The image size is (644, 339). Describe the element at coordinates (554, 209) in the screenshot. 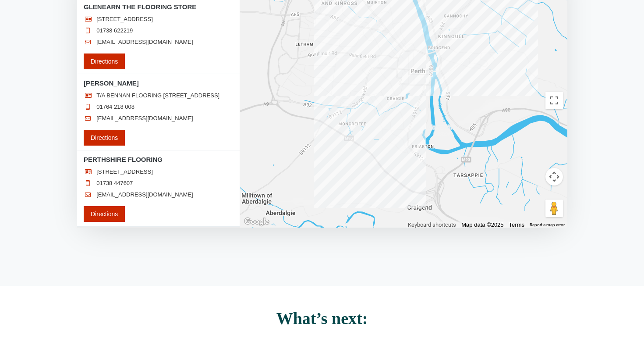

I see `button: Drag Pegman onto the map to open Street View` at that location.